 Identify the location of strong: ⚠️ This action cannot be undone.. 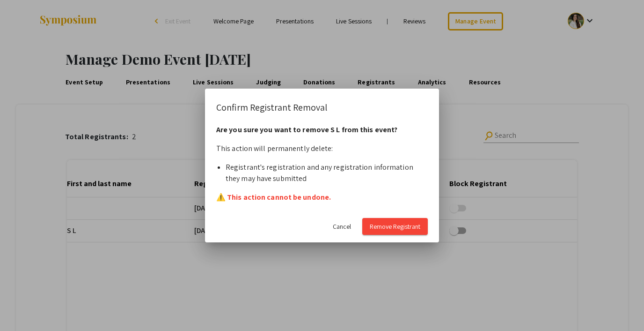
(273, 196).